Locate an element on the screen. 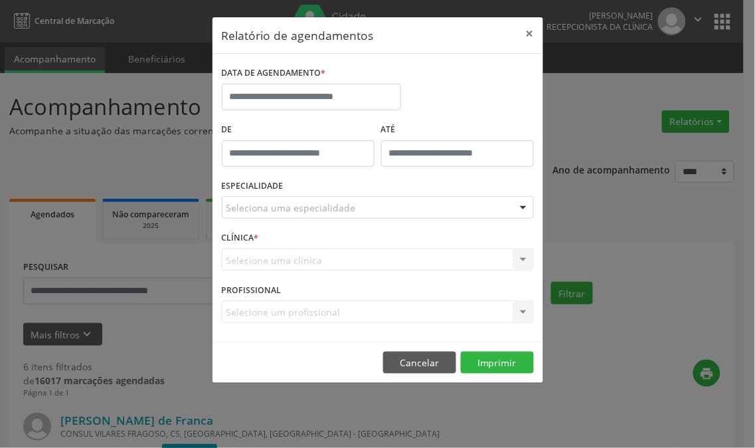  label: PROFISSIONAL is located at coordinates (252, 290).